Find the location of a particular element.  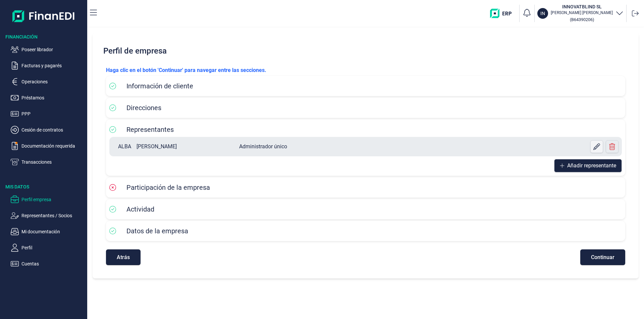

button: Poseer librador is located at coordinates (48, 50).